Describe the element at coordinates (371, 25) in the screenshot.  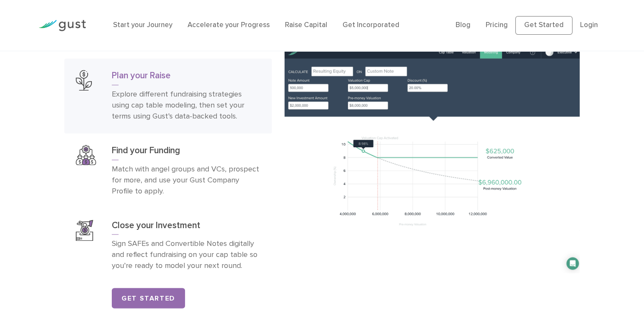
I see `a: Get Incorporated` at that location.